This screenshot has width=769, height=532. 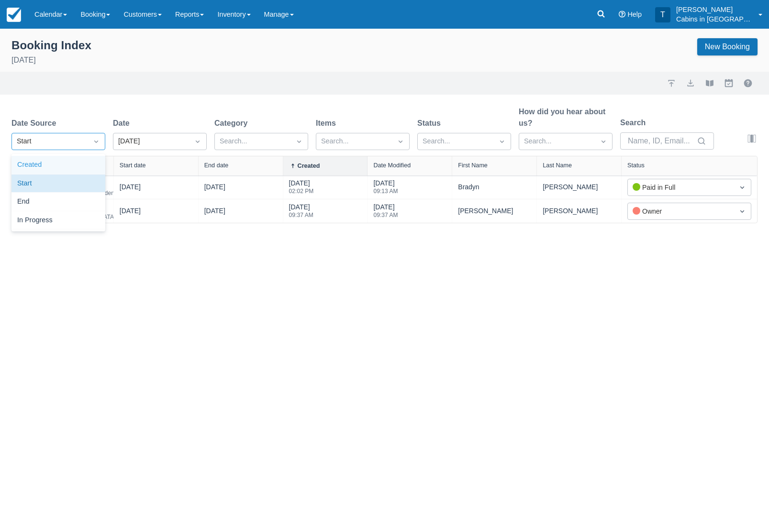 I want to click on button: export, so click(x=691, y=83).